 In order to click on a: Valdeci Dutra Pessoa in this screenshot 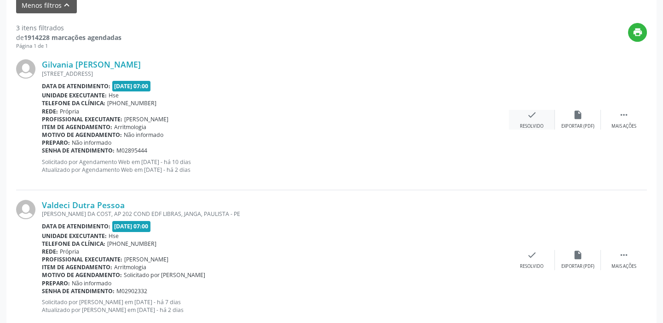, I will do `click(83, 205)`.